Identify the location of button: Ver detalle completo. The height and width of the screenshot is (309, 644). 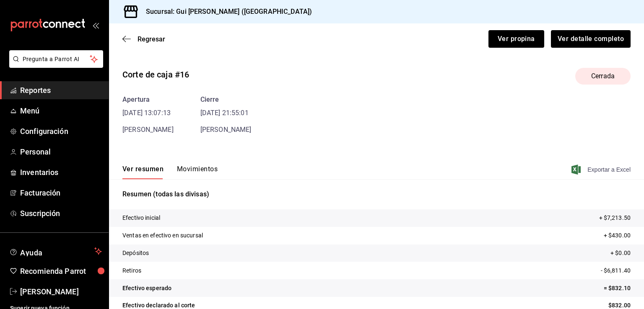
(590, 39).